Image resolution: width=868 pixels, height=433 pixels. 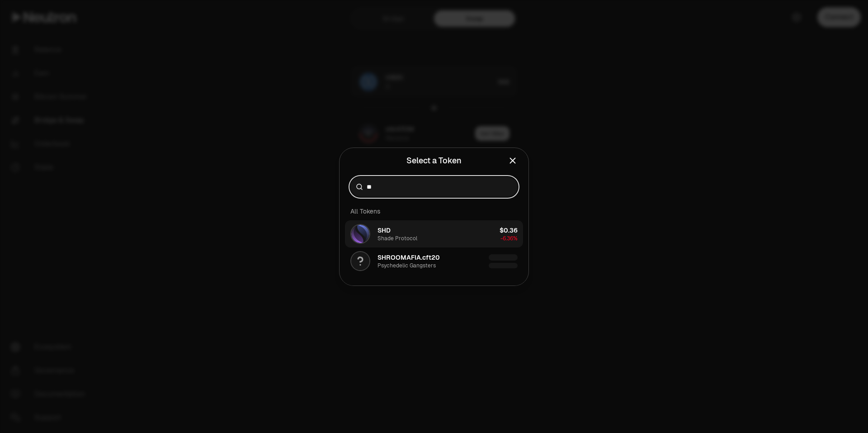 I want to click on div: $0.36, so click(x=509, y=230).